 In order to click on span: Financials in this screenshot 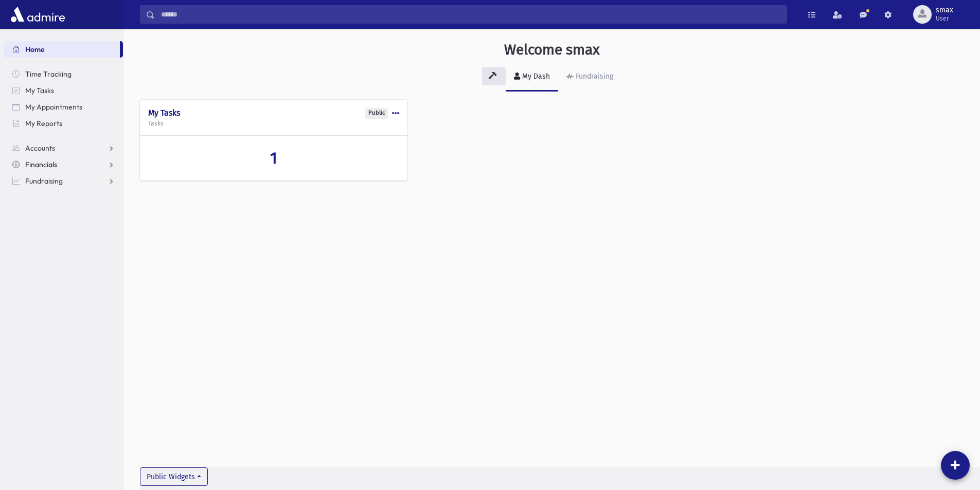, I will do `click(41, 164)`.